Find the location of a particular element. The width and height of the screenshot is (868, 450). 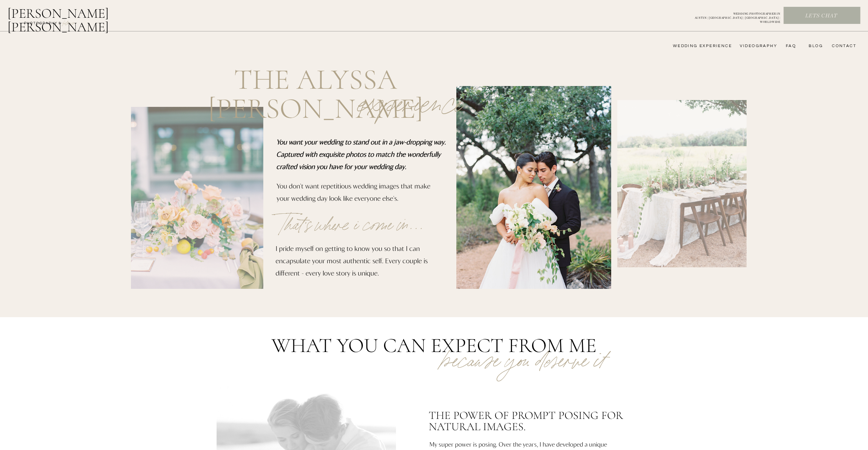

p: That's where i come in... is located at coordinates (362, 227).